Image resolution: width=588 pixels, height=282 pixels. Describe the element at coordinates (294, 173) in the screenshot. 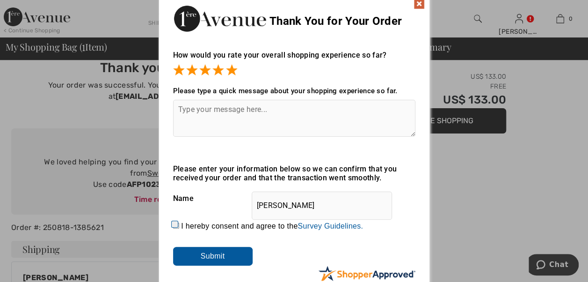

I see `div: Please enter your information below so we can confirm that you received your order and that the t...` at that location.